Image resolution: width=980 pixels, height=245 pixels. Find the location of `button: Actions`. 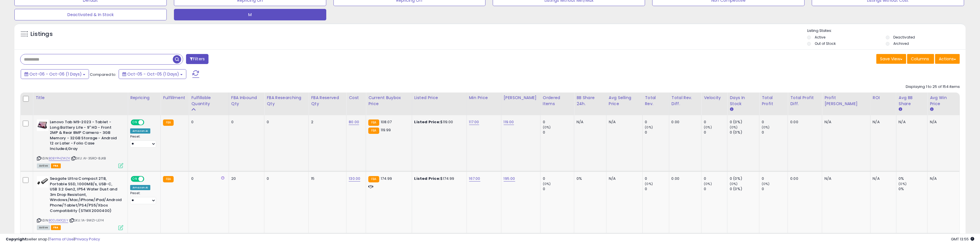

button: Actions is located at coordinates (947, 59).